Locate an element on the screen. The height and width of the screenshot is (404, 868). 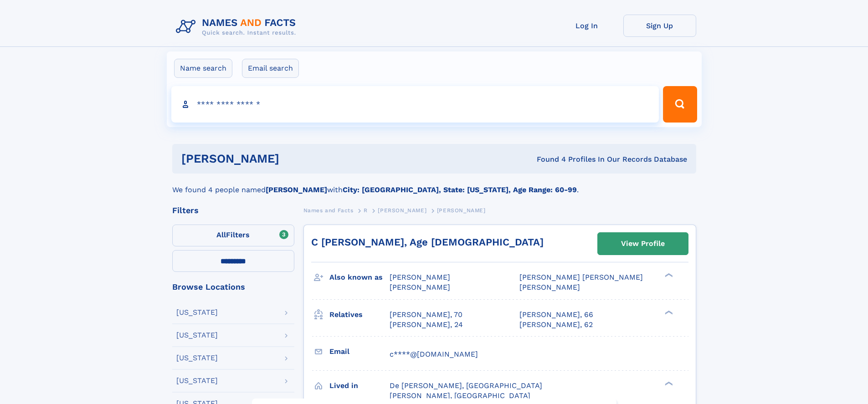
div: Browse Locations is located at coordinates (233, 287).